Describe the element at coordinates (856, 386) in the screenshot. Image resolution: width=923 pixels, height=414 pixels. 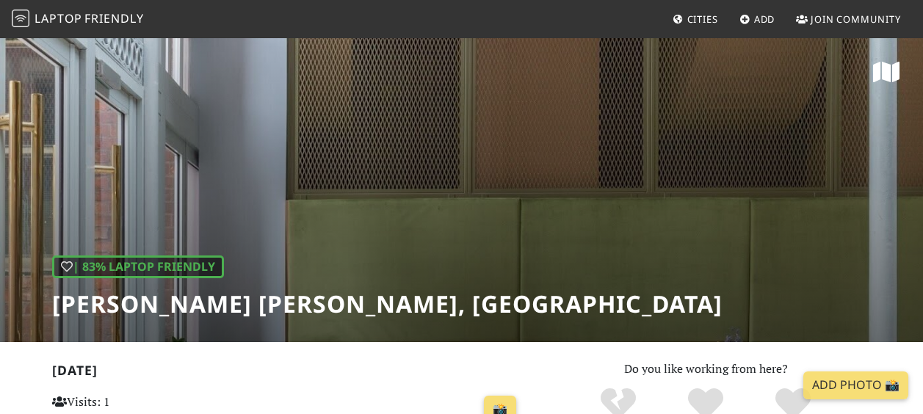
I see `a: Add Photo 📸` at that location.